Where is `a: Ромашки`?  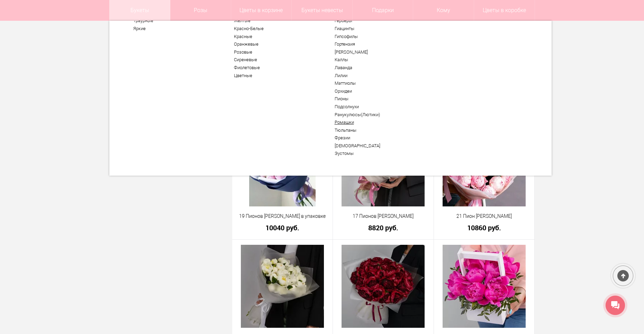
a: Ромашки is located at coordinates (377, 122).